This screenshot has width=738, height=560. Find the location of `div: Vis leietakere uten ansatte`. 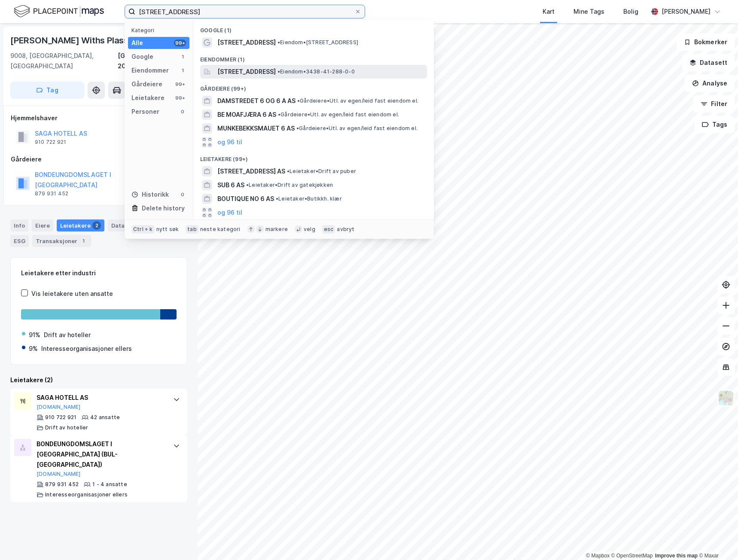

div: Vis leietakere uten ansatte is located at coordinates (72, 294).